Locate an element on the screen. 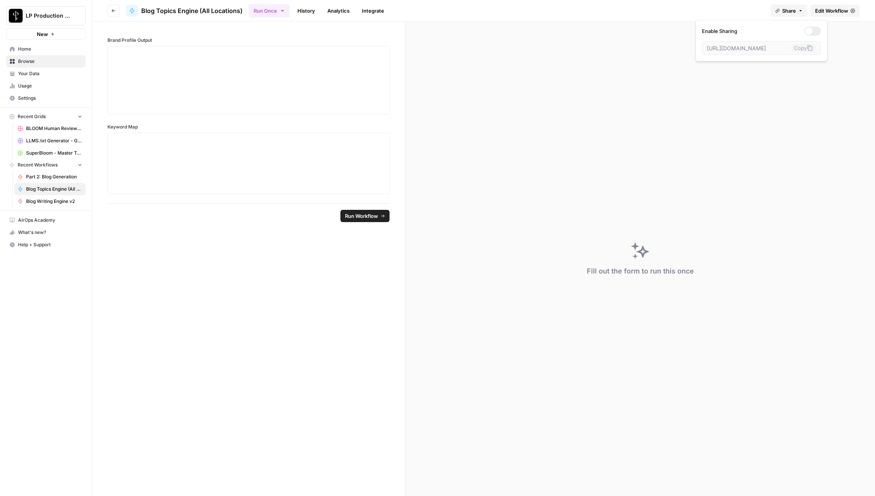 The width and height of the screenshot is (875, 496). span: Your Data is located at coordinates (50, 74).